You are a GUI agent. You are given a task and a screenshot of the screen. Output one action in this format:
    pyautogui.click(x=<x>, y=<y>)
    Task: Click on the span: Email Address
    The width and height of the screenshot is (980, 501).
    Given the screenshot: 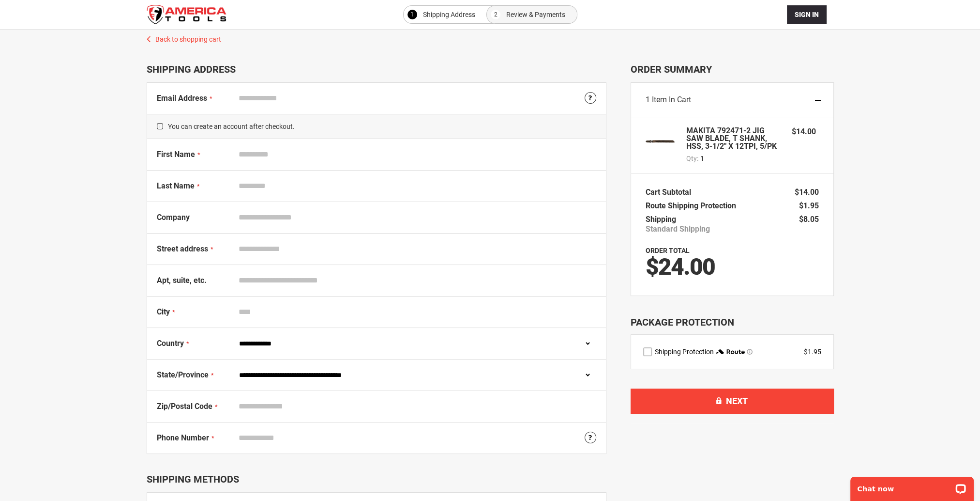 What is the action you would take?
    pyautogui.click(x=182, y=98)
    